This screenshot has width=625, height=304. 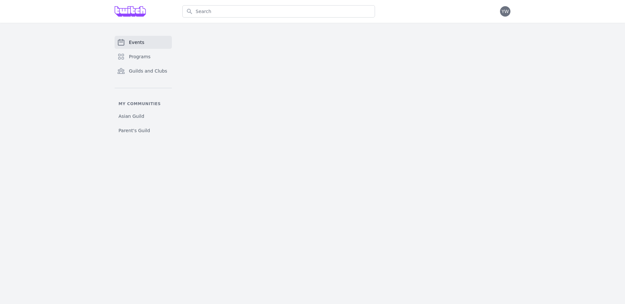 What do you see at coordinates (131, 116) in the screenshot?
I see `span: Asian Guild` at bounding box center [131, 116].